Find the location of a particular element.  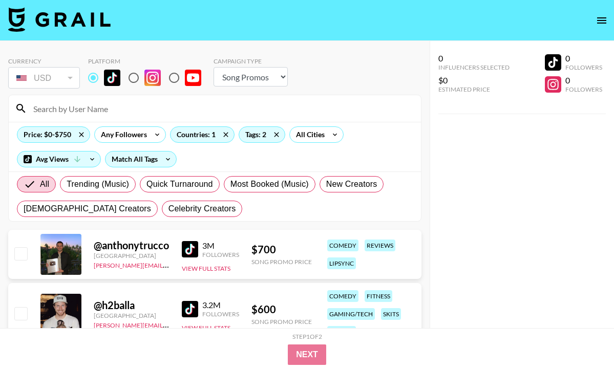

div: Currency is locked to USD is located at coordinates (44, 78).